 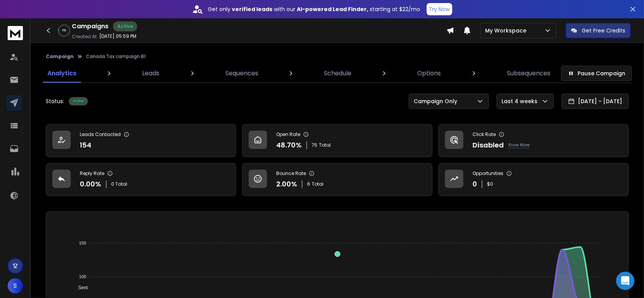 I want to click on p: Sequences, so click(x=241, y=73).